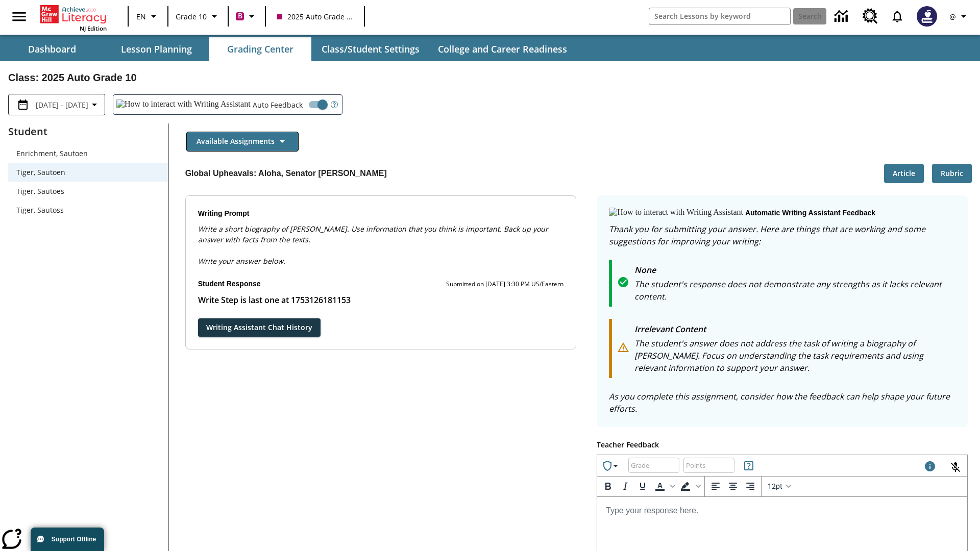 Image resolution: width=980 pixels, height=551 pixels. Describe the element at coordinates (88, 172) in the screenshot. I see `div: Tiger, Sautoen` at that location.